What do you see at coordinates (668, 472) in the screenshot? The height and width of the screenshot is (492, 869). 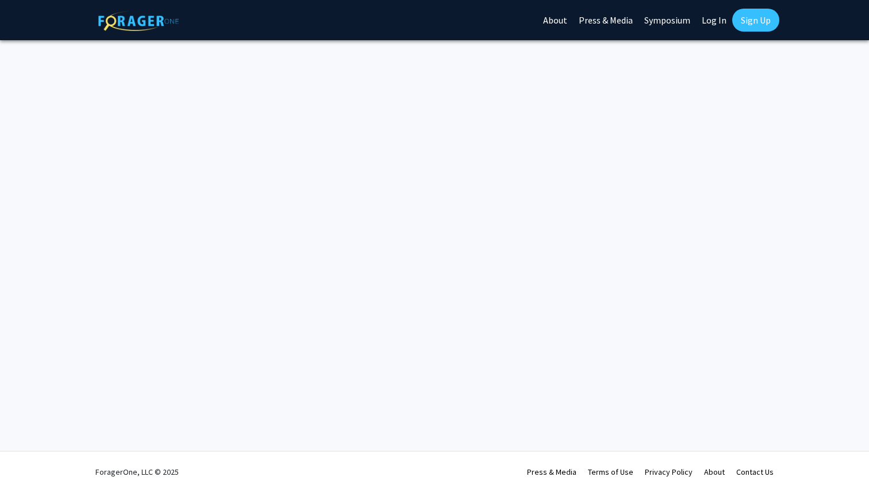 I see `a: Privacy Policy` at bounding box center [668, 472].